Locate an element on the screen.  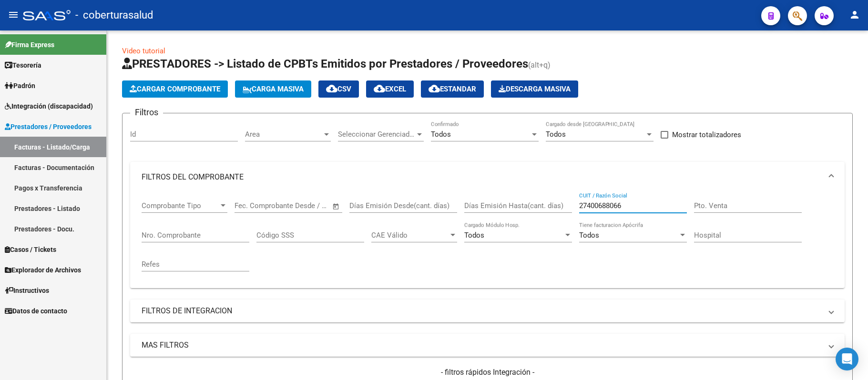
span: Prestadores / Proveedores is located at coordinates (48, 127).